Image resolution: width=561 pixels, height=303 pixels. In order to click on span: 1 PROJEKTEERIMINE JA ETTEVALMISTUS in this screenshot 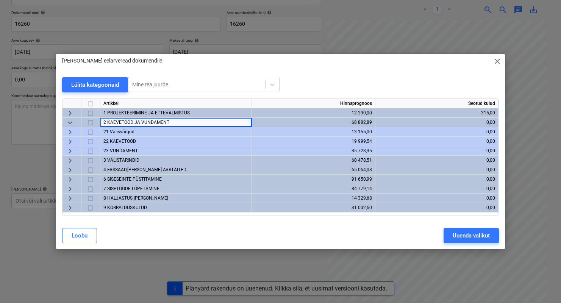, I will do `click(147, 113)`.